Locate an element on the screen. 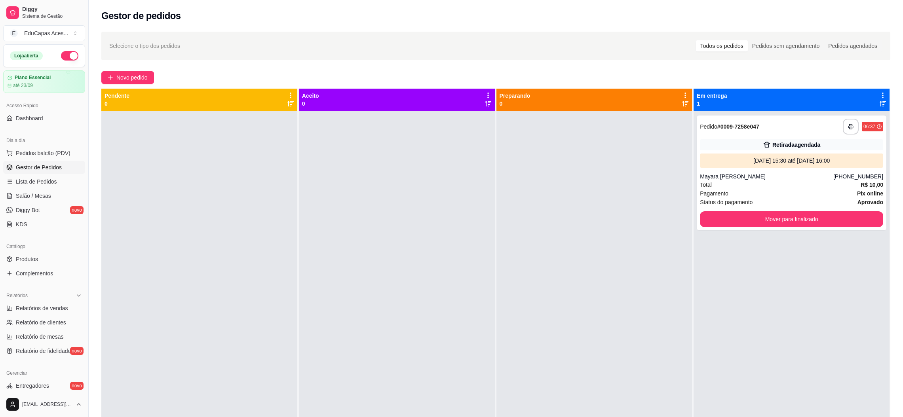 The height and width of the screenshot is (417, 903). span: Pedidos balcão (PDV) is located at coordinates (43, 153).